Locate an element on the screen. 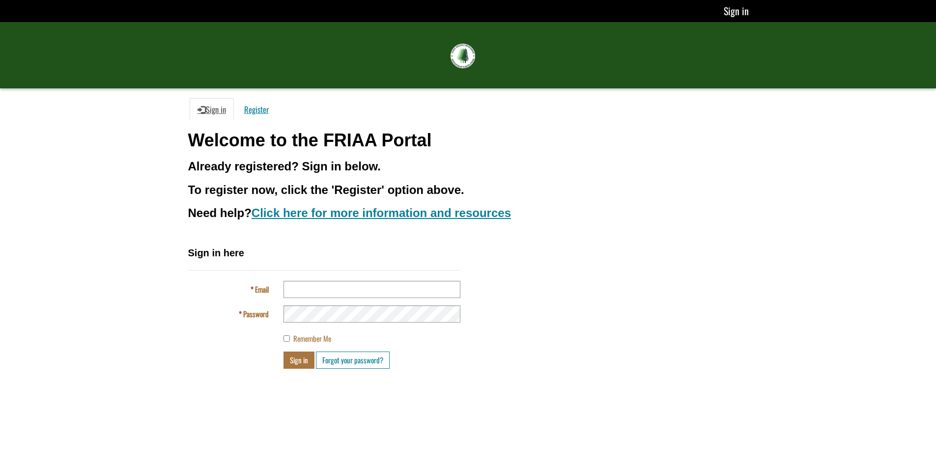 The image size is (936, 464). input: Remember Me is located at coordinates (286, 338).